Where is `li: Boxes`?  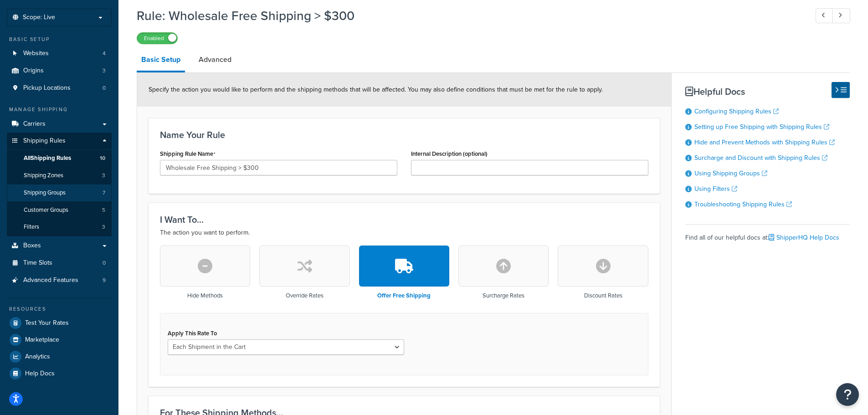 li: Boxes is located at coordinates (59, 245).